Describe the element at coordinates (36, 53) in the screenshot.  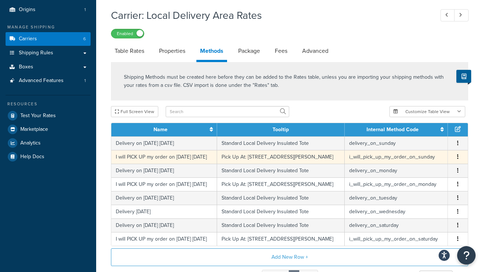
I see `span: Shipping Rules` at that location.